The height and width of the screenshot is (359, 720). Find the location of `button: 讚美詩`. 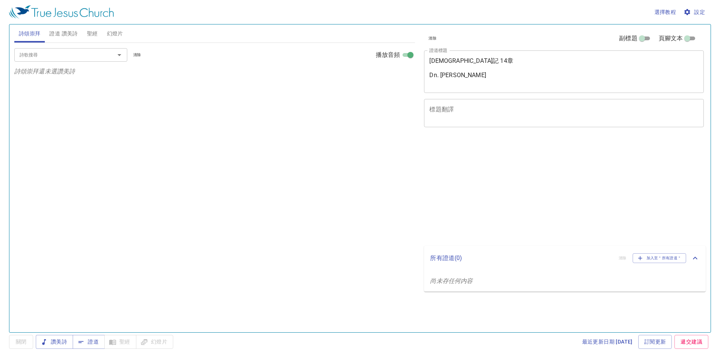

button: 讚美詩 is located at coordinates (54, 342).